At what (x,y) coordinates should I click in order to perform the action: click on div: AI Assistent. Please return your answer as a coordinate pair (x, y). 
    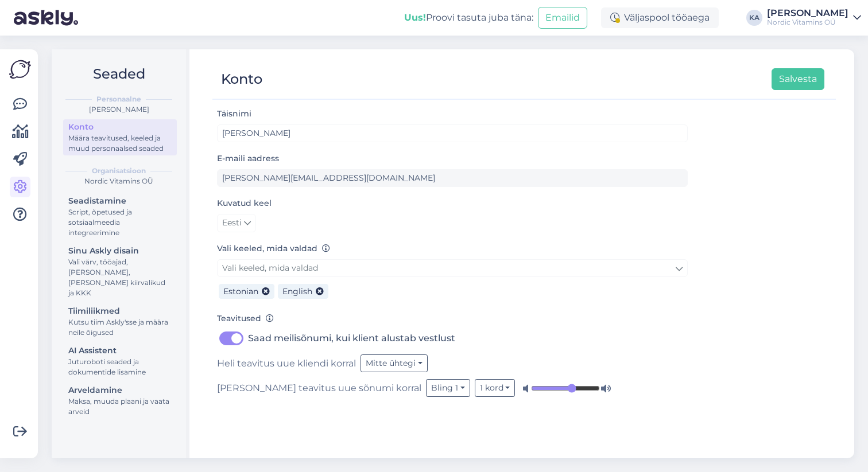
    Looking at the image, I should click on (120, 351).